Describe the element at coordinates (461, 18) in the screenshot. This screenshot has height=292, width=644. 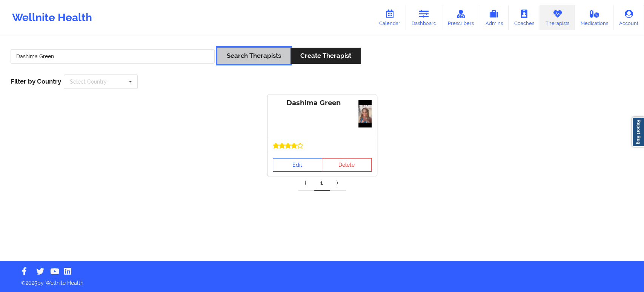
I see `a: Prescribers` at that location.